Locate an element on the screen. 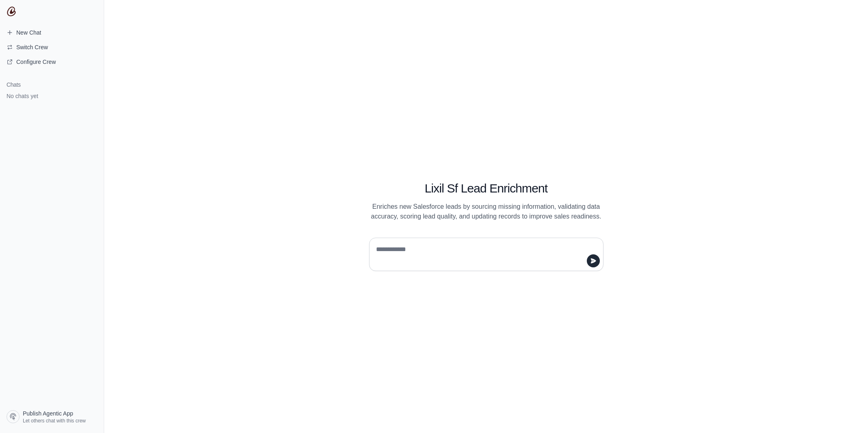 The image size is (868, 433). span: Let others chat with this crew is located at coordinates (54, 420).